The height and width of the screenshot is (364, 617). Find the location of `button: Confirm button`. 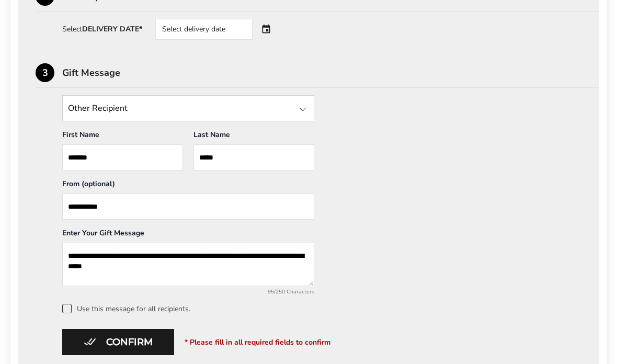

button: Confirm button is located at coordinates (118, 342).